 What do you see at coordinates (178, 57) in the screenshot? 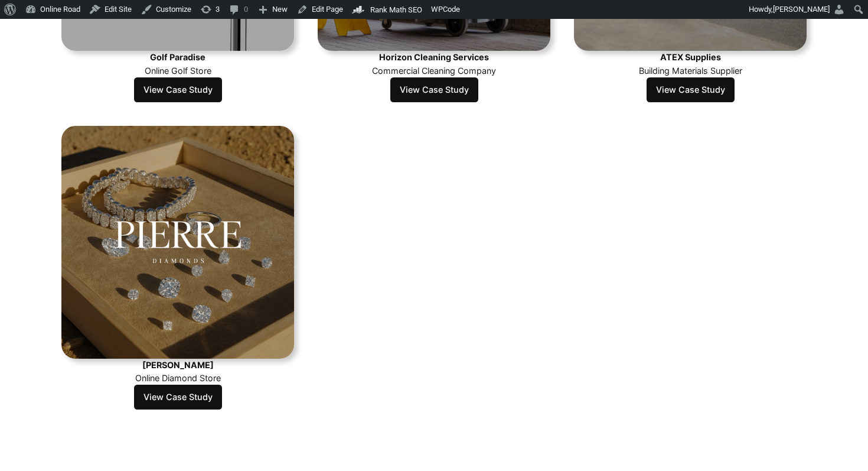
I see `strong: Golf Paradise` at bounding box center [178, 57].